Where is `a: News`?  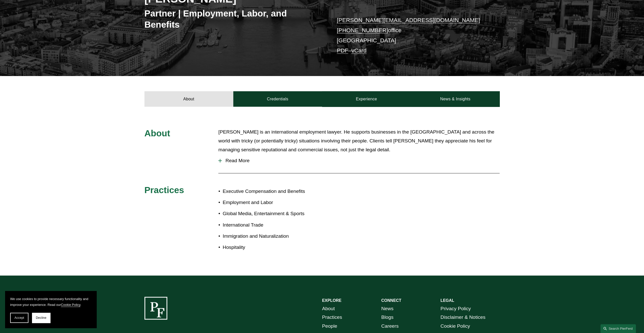
a: News is located at coordinates (387, 309).